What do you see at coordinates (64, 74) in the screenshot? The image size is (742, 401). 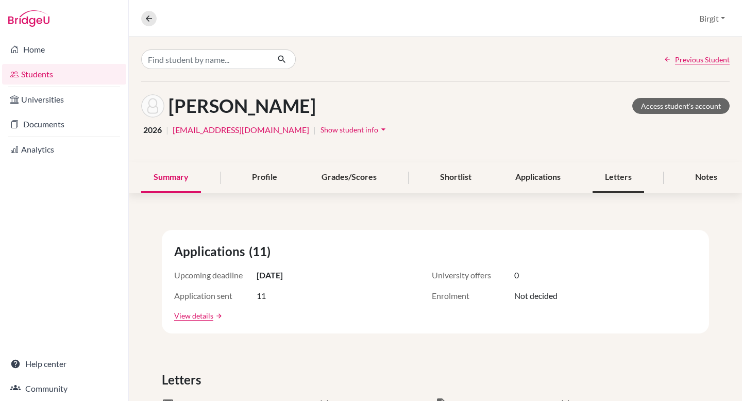 I see `a: Students` at bounding box center [64, 74].